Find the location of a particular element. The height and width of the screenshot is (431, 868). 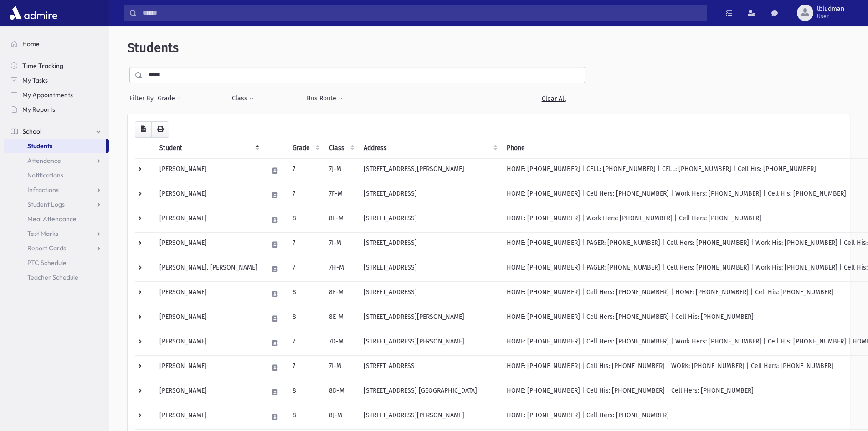

a: My Reports is located at coordinates (56, 109).